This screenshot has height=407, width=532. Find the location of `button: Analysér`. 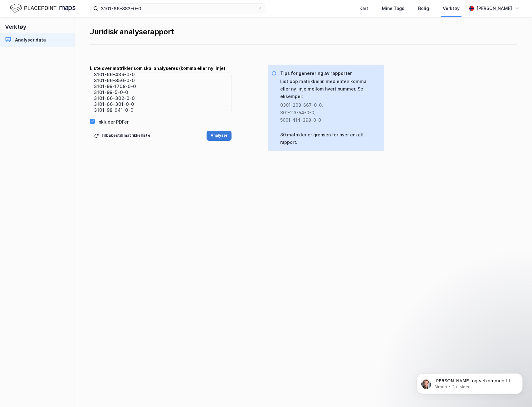

button: Analysér is located at coordinates (219, 135).